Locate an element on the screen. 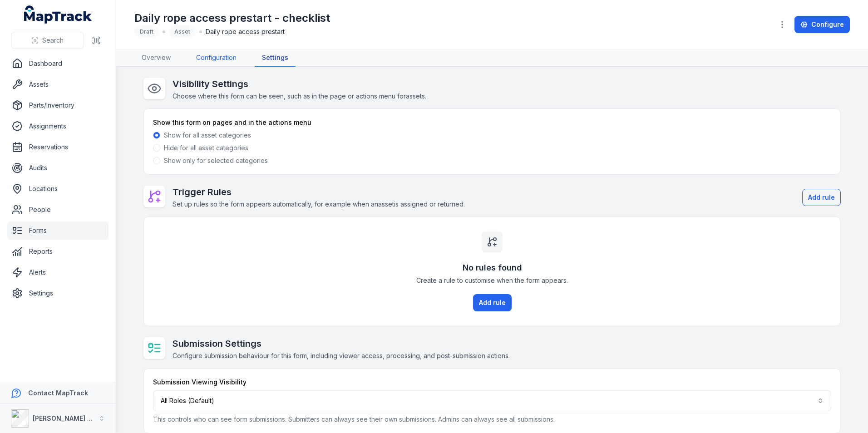 The width and height of the screenshot is (868, 433). span: Configure submission behaviour for this form, including viewer access, processing, and post-submi... is located at coordinates (341, 356).